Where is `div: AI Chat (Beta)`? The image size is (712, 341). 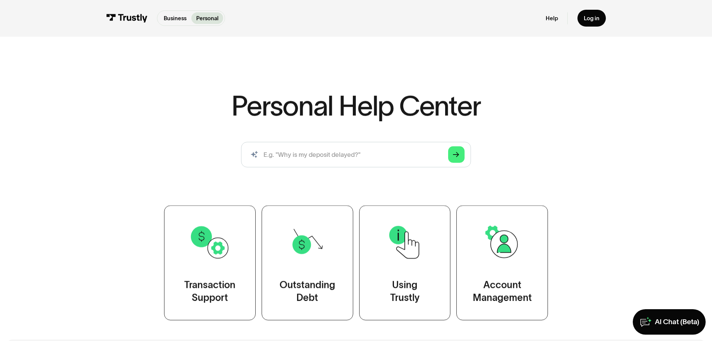 div: AI Chat (Beta) is located at coordinates (677, 322).